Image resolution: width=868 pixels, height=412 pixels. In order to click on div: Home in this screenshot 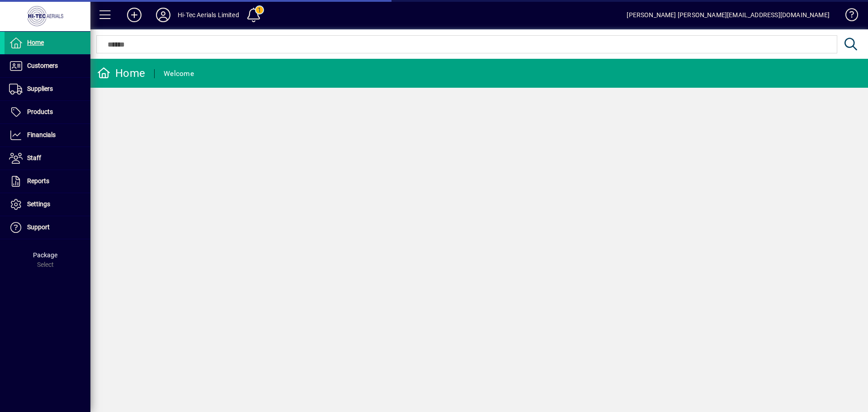, I will do `click(121, 74)`.